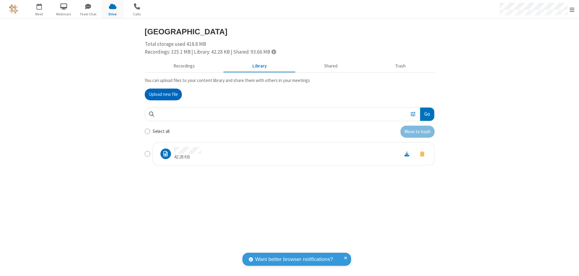  What do you see at coordinates (290, 48) in the screenshot?
I see `div: Total storage used 418.8 MB` at bounding box center [290, 48].